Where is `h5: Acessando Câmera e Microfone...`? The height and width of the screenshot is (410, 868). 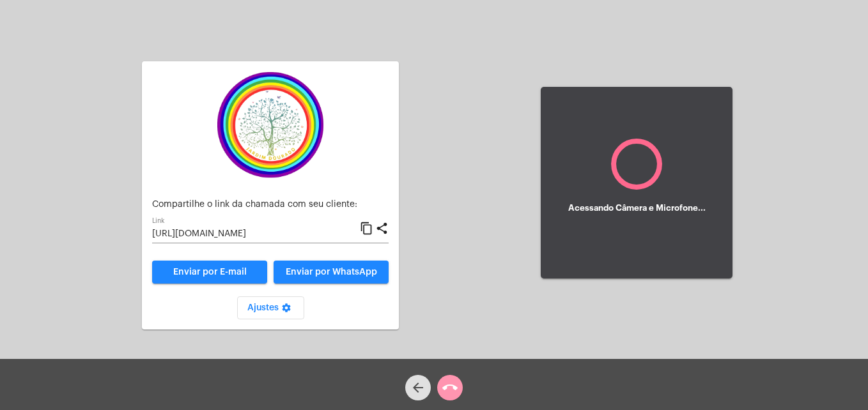 h5: Acessando Câmera e Microfone... is located at coordinates (636, 208).